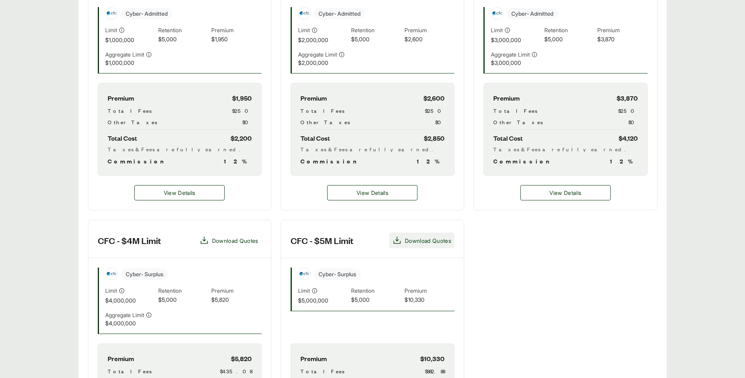  I want to click on span: $4,120, so click(628, 138).